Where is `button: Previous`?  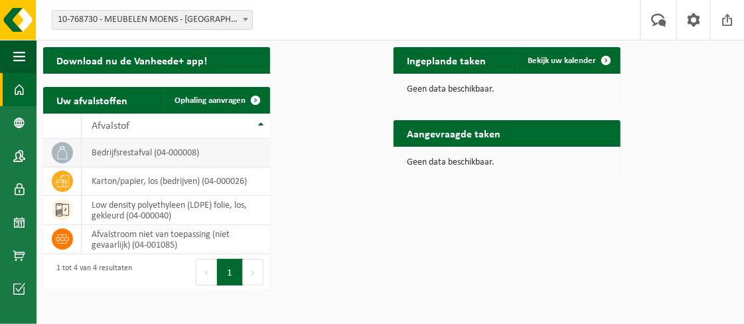 button: Previous is located at coordinates (206, 272).